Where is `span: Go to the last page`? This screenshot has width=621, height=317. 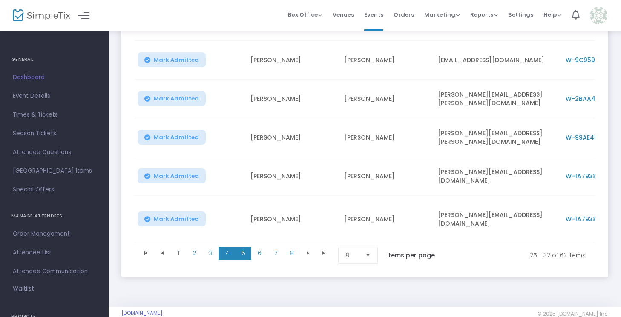 span: Go to the last page is located at coordinates (324, 253).